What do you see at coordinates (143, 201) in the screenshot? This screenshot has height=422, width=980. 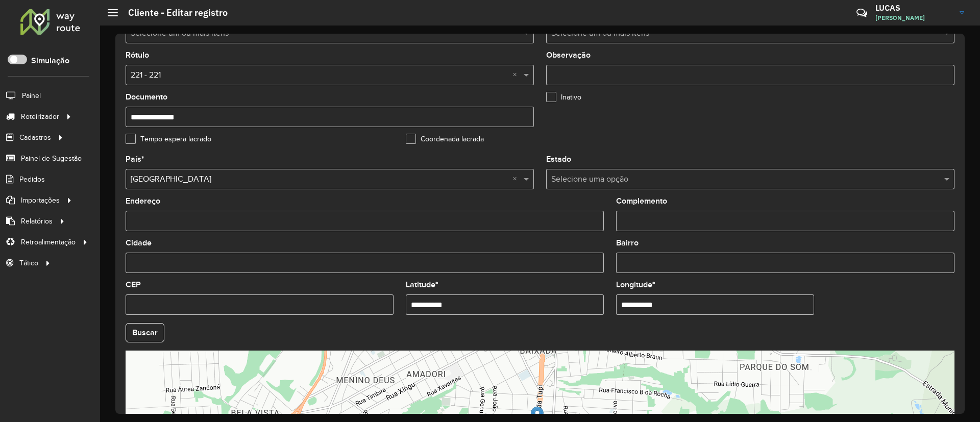 I see `label: Endereço` at bounding box center [143, 201].